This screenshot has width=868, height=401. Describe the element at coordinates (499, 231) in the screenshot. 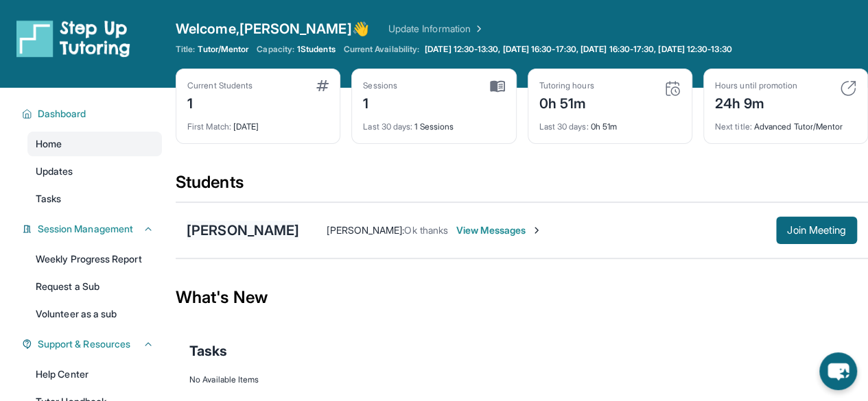

I see `span: View Messages` at that location.